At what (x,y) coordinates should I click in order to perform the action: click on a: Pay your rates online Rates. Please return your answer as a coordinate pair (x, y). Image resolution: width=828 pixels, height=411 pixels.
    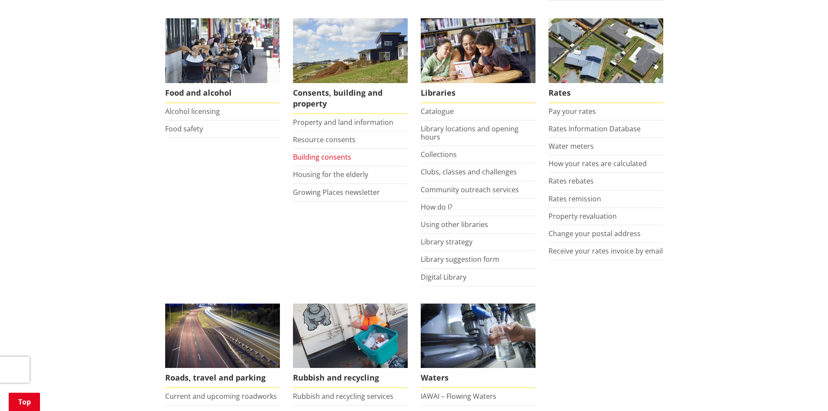
    Looking at the image, I should click on (606, 60).